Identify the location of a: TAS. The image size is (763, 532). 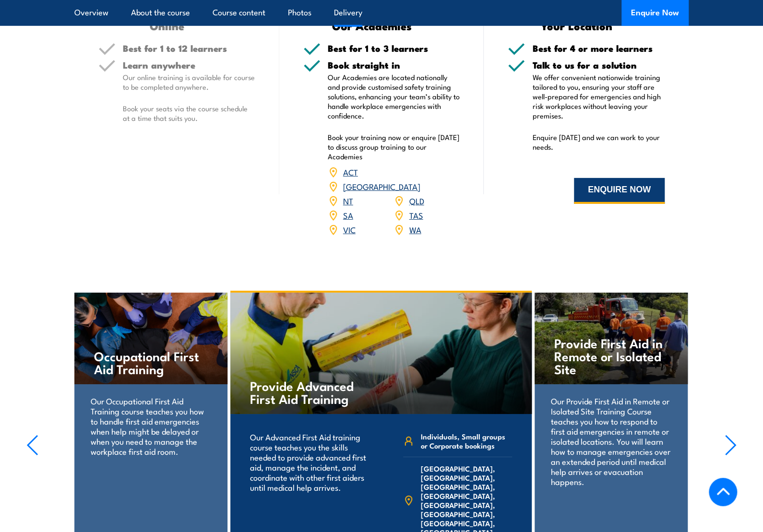
(416, 215).